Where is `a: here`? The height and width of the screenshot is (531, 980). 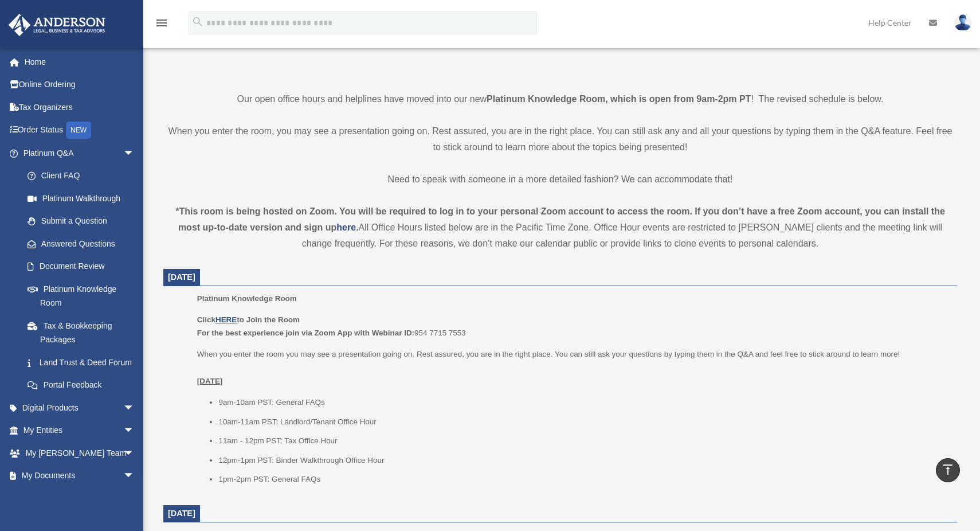
a: here is located at coordinates (346, 227).